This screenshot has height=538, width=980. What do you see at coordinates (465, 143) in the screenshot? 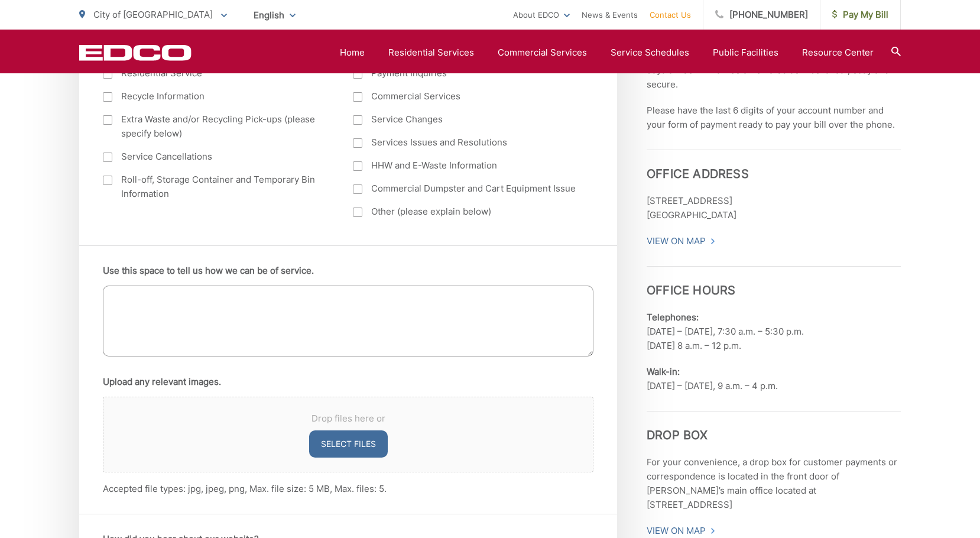
I see `label: Services Issues and Resolutions` at bounding box center [465, 143].